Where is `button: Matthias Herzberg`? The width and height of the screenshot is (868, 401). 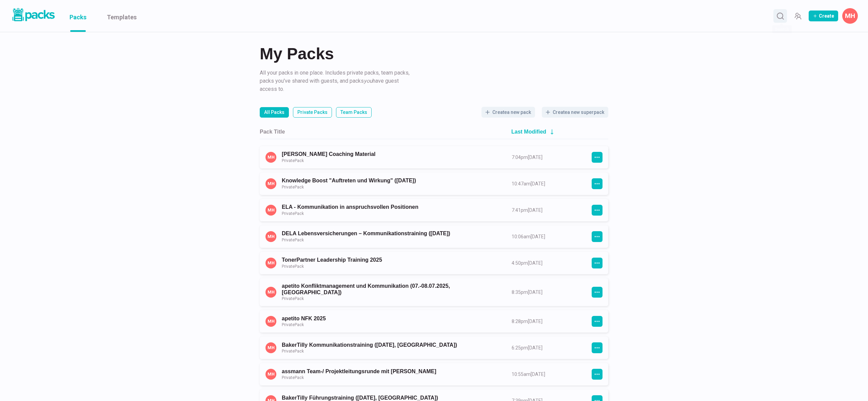 button: Matthias Herzberg is located at coordinates (850, 16).